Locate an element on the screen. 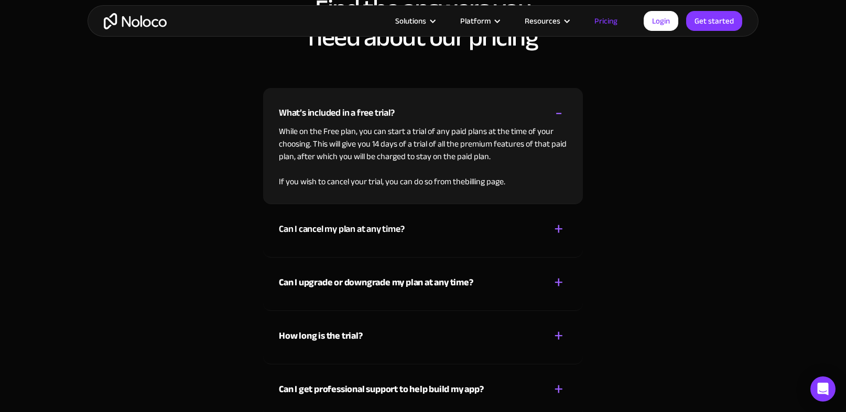 The image size is (846, 412). strong: Can I upgrade or downgrade my plan at any time? is located at coordinates (376, 283).